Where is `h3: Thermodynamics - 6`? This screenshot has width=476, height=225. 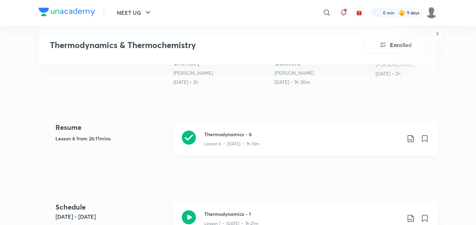
h3: Thermodynamics - 6 is located at coordinates (303, 134).